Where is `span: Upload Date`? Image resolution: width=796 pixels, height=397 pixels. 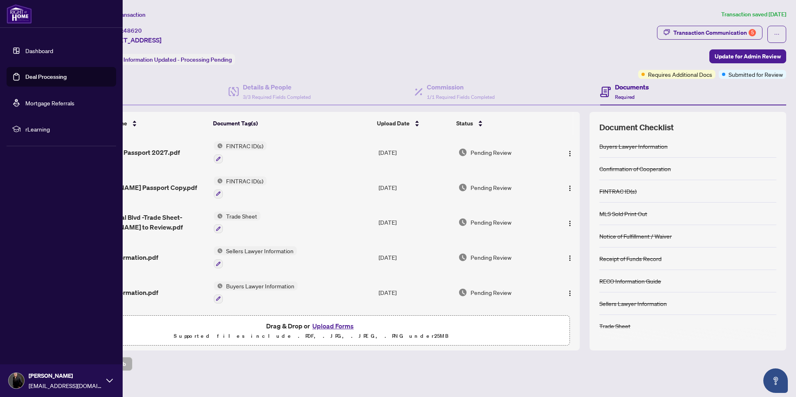
span: Upload Date is located at coordinates (393, 123).